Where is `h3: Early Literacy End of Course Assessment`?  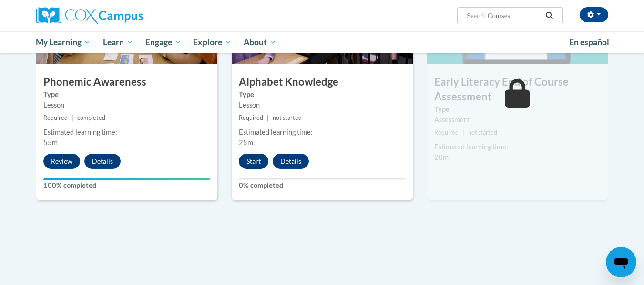
h3: Early Literacy End of Course Assessment is located at coordinates (517, 89).